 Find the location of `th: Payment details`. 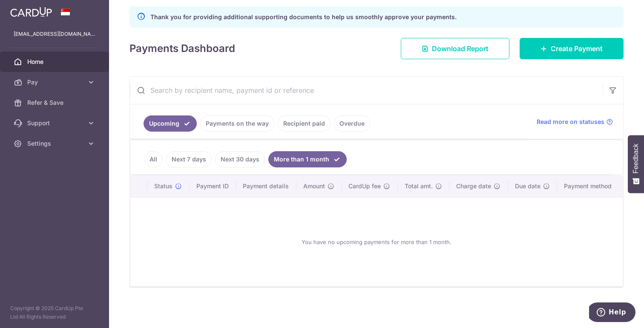

th: Payment details is located at coordinates (266, 186).